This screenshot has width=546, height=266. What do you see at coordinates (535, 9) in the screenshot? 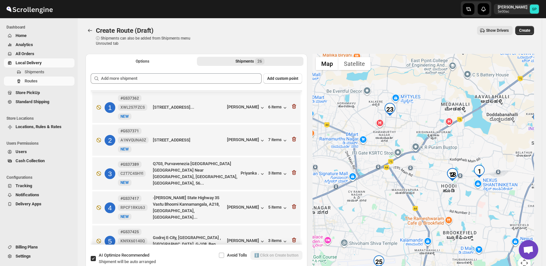
I see `span: Sulakshana Pundle` at bounding box center [535, 9].